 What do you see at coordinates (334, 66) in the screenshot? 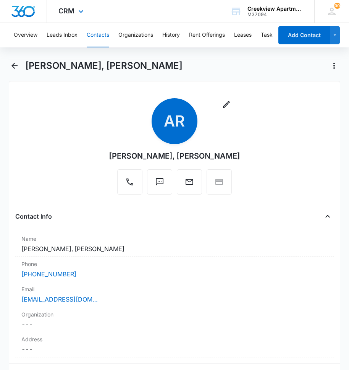
I see `button: Actions` at bounding box center [334, 66].